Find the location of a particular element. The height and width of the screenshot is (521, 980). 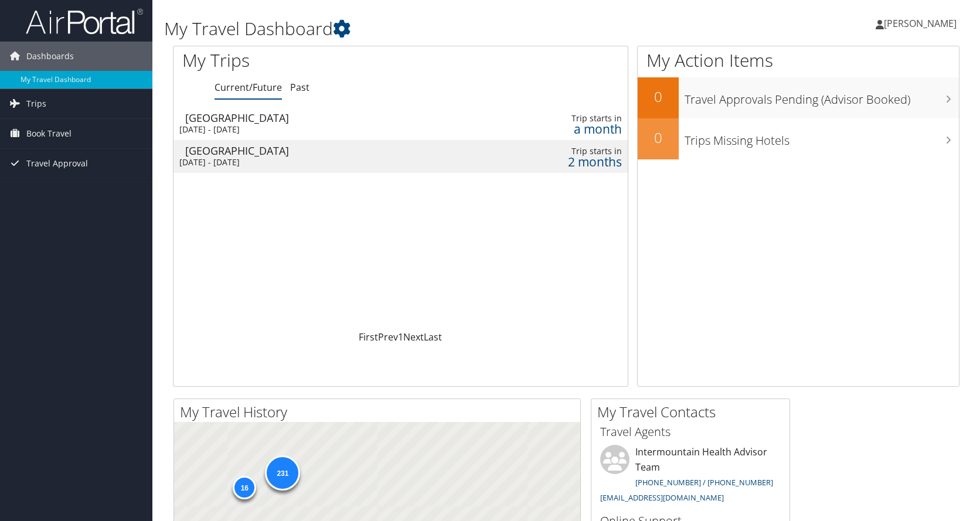

div: 231 is located at coordinates (283, 473).